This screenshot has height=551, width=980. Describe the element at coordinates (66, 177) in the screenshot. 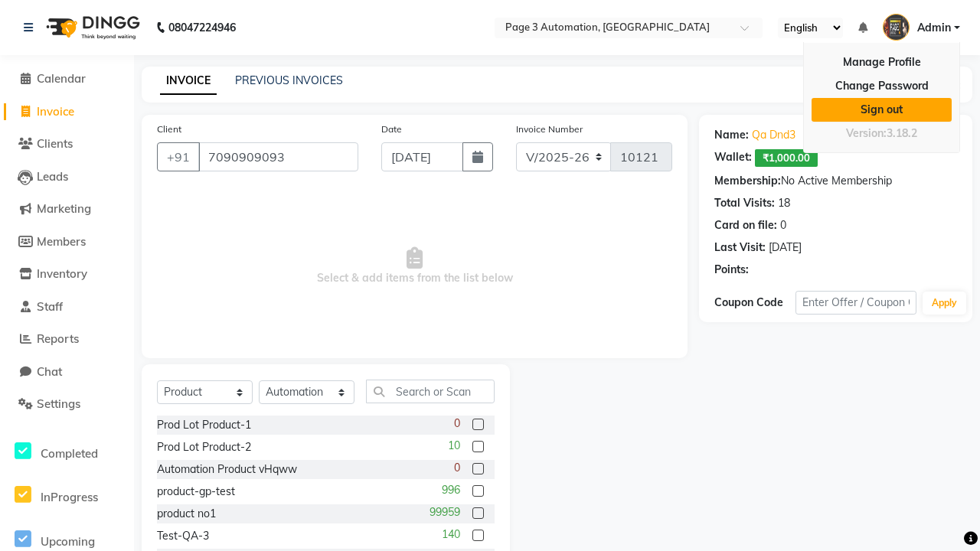

I see `a: Leads` at that location.